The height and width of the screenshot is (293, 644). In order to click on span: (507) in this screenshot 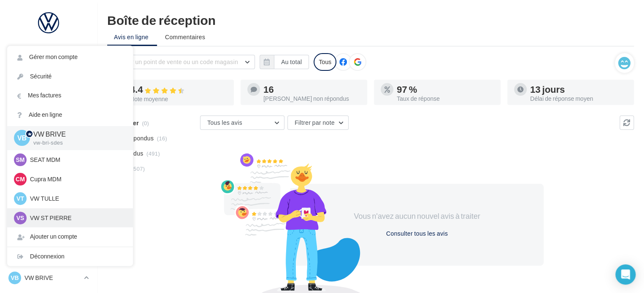, I will do `click(138, 169)`.